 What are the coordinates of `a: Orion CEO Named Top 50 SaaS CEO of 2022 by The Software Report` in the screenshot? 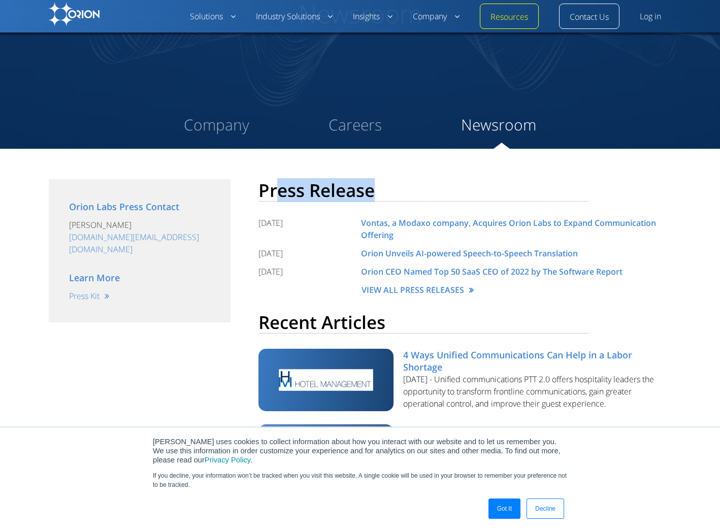 It's located at (491, 272).